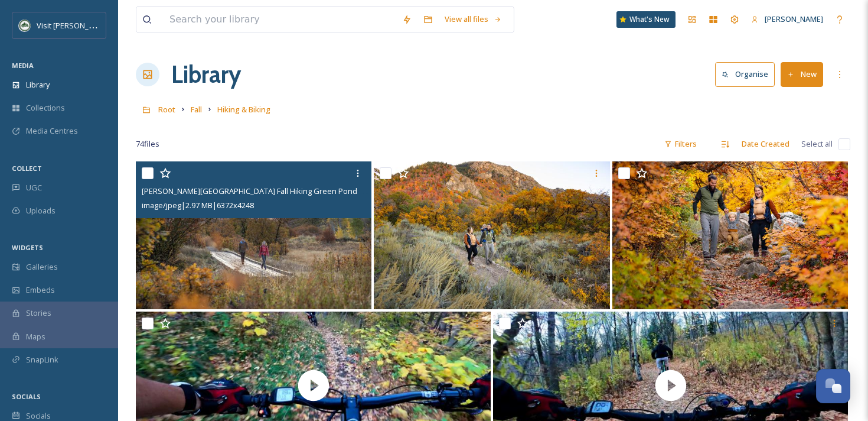 The width and height of the screenshot is (868, 421). What do you see at coordinates (147, 144) in the screenshot?
I see `span: 74 file s` at bounding box center [147, 144].